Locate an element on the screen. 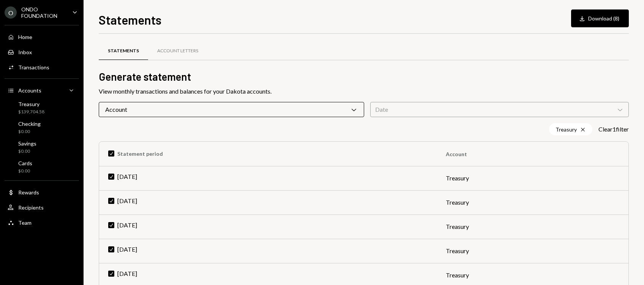 Image resolution: width=644 pixels, height=285 pixels. h2: Generate statement is located at coordinates (364, 77).